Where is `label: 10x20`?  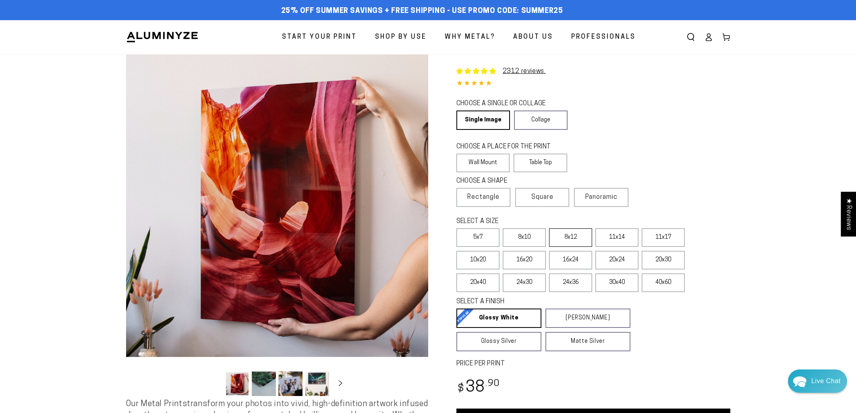 label: 10x20 is located at coordinates (478, 260).